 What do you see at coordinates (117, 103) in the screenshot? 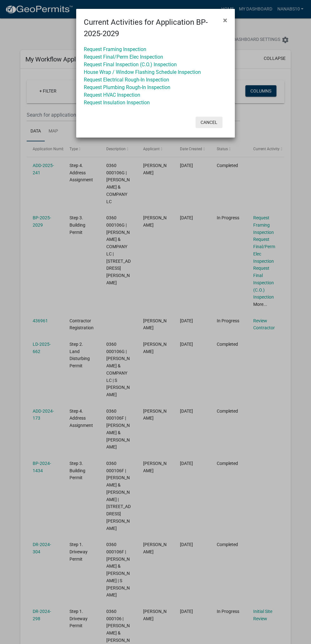
I see `a: Request Insulation Inspection` at bounding box center [117, 103].